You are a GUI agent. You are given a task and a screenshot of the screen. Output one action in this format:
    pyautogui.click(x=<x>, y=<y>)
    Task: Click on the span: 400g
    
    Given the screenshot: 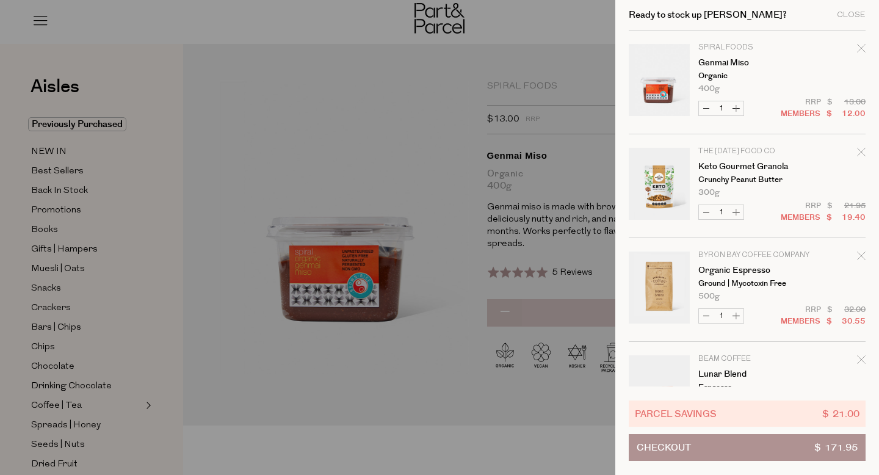 What is the action you would take?
    pyautogui.click(x=709, y=89)
    